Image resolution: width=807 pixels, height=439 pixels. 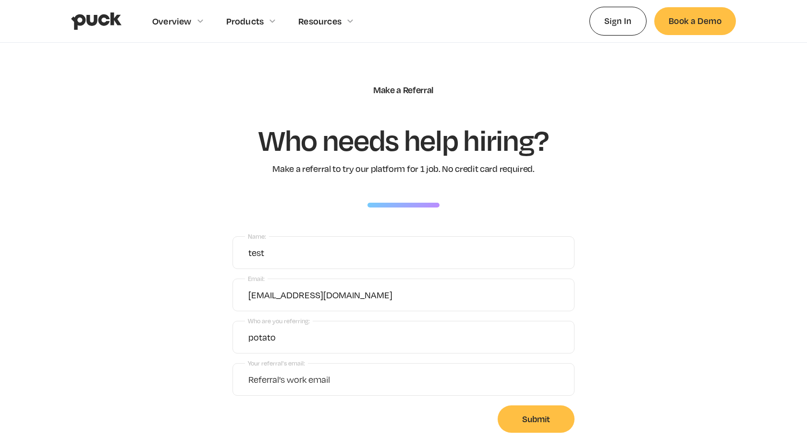 I want to click on div: Products, so click(x=245, y=21).